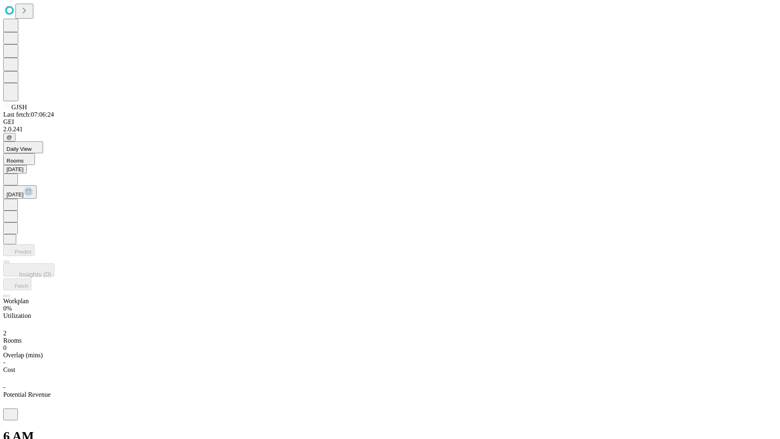 The image size is (780, 439). Describe the element at coordinates (17, 315) in the screenshot. I see `span: Utilization` at that location.